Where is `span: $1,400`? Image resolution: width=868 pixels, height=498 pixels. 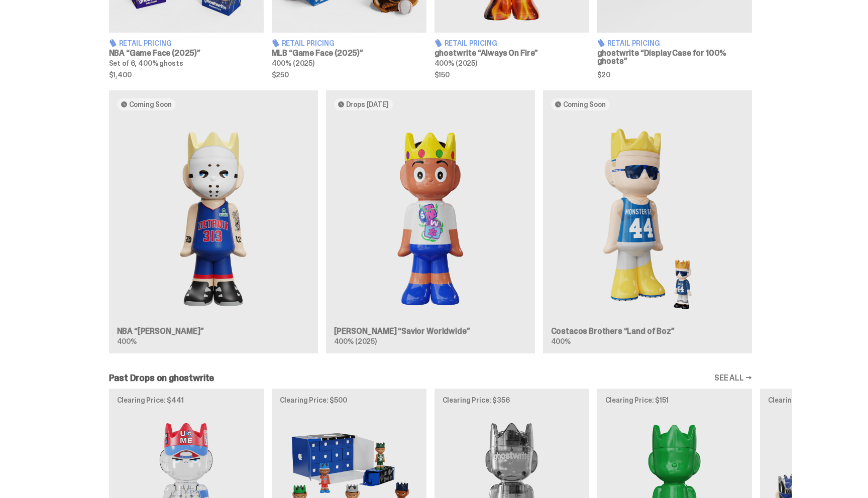 span: $1,400 is located at coordinates (186, 75).